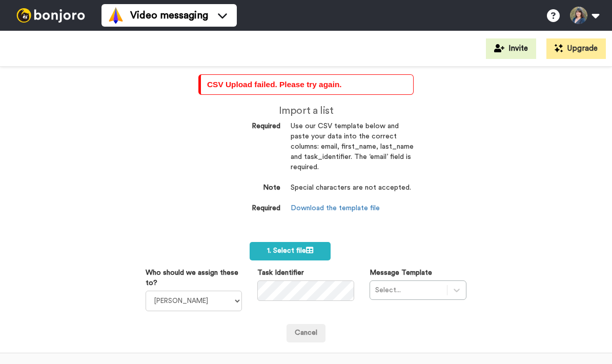  I want to click on div: CSV Upload failed. Please try again., so click(307, 85).